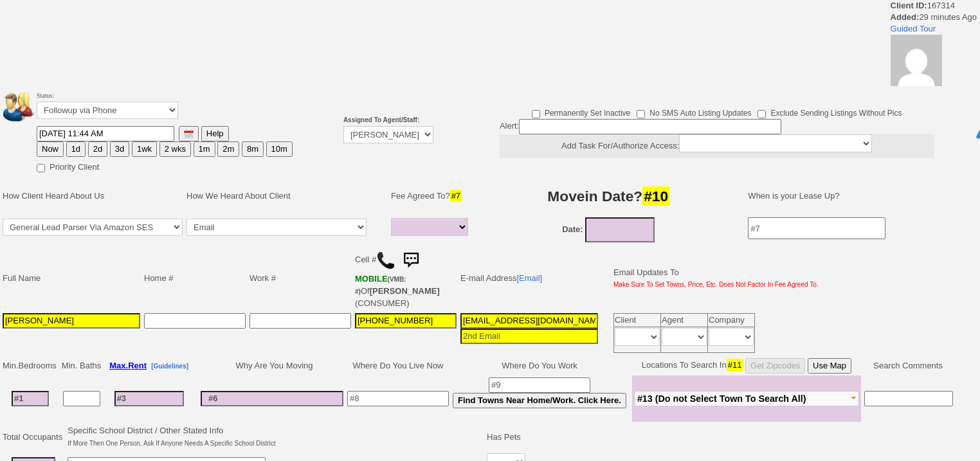  What do you see at coordinates (81, 366) in the screenshot?
I see `td: Min. Baths` at bounding box center [81, 366].